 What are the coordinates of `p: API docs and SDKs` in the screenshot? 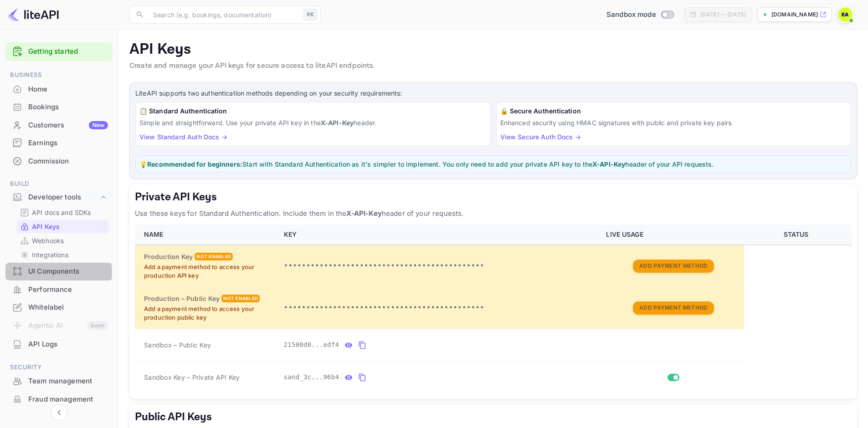 It's located at (62, 212).